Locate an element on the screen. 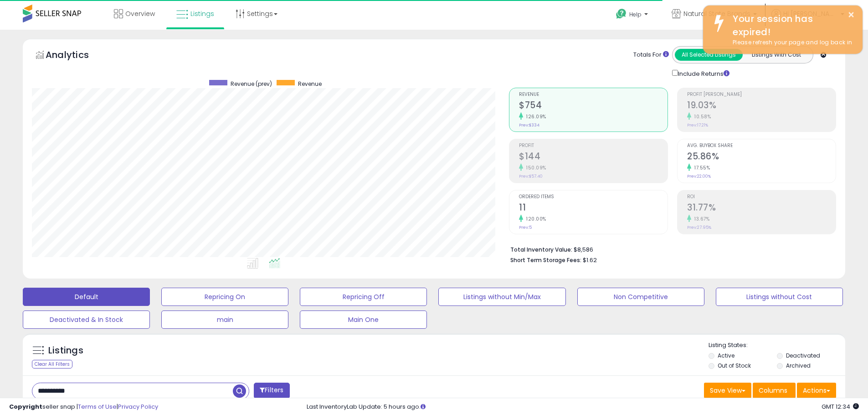 The image size is (868, 416). div: Totals For is located at coordinates (652, 55).